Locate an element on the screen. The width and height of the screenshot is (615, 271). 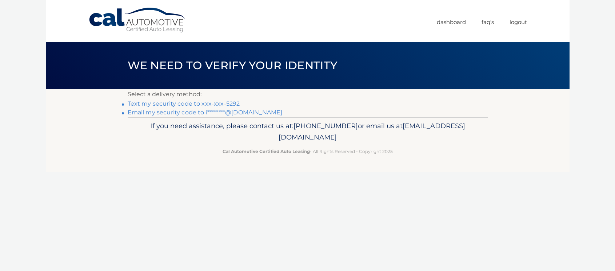
a: Text my security code to xxx-xxx-5292 is located at coordinates (184, 103).